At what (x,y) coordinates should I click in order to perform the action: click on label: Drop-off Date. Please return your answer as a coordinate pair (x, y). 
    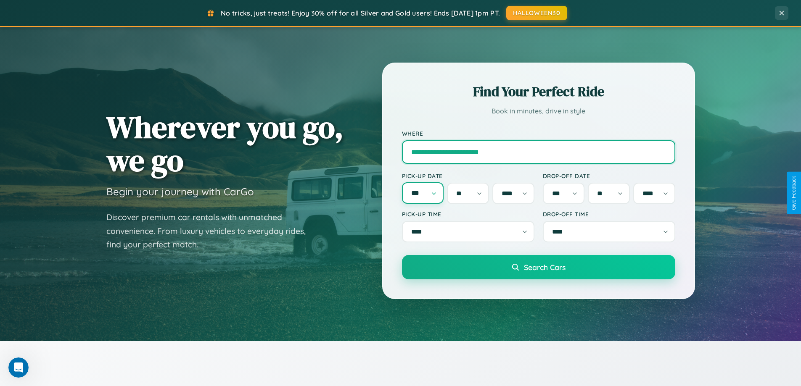
    Looking at the image, I should click on (609, 176).